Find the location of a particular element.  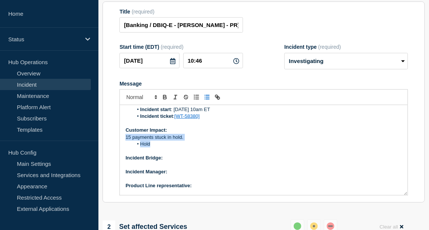

select: Incident type is located at coordinates (346, 61).